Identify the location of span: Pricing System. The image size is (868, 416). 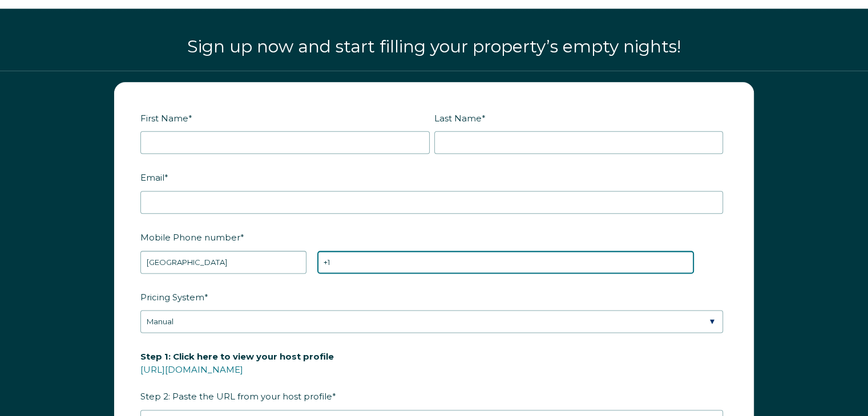
(172, 297).